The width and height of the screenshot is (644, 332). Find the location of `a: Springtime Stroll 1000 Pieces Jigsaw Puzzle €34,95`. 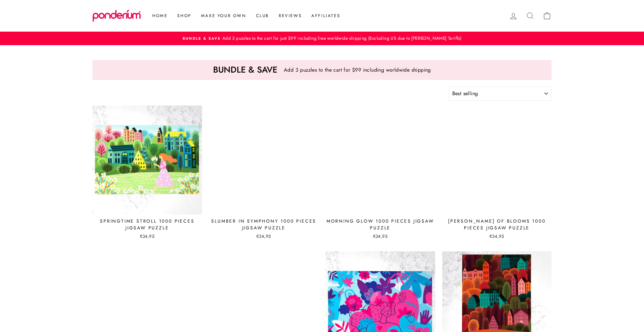

a: Springtime Stroll 1000 Pieces Jigsaw Puzzle €34,95 is located at coordinates (147, 174).